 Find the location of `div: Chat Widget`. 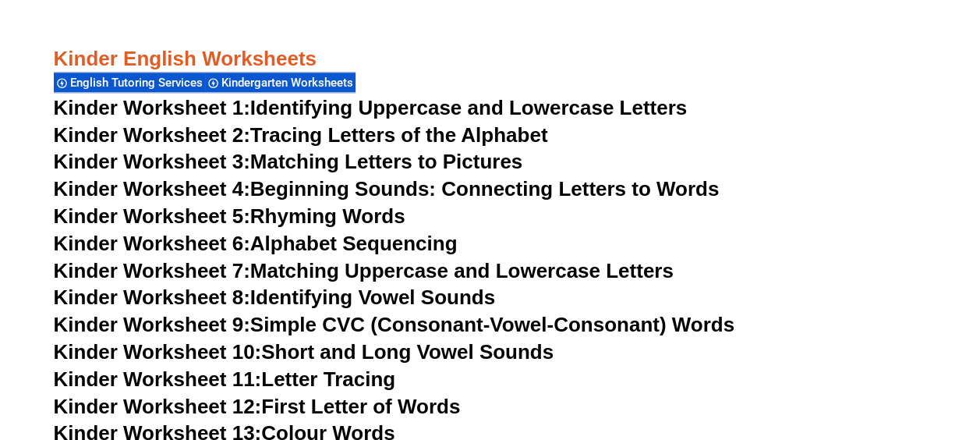

div: Chat Widget is located at coordinates (849, 352).